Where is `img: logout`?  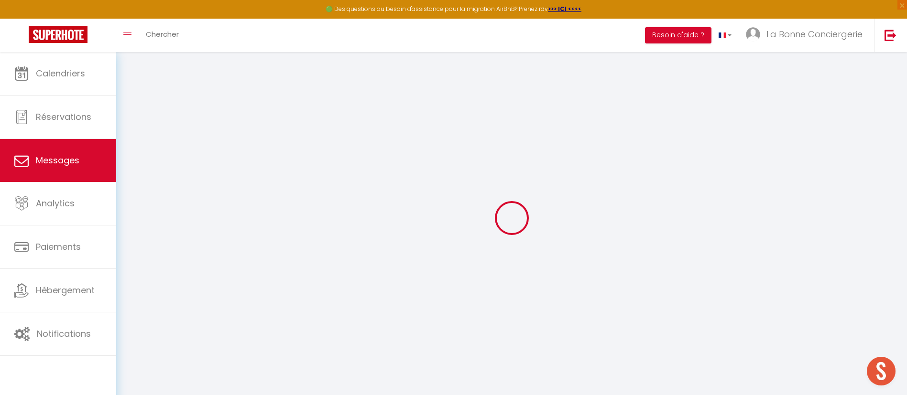 img: logout is located at coordinates (890, 35).